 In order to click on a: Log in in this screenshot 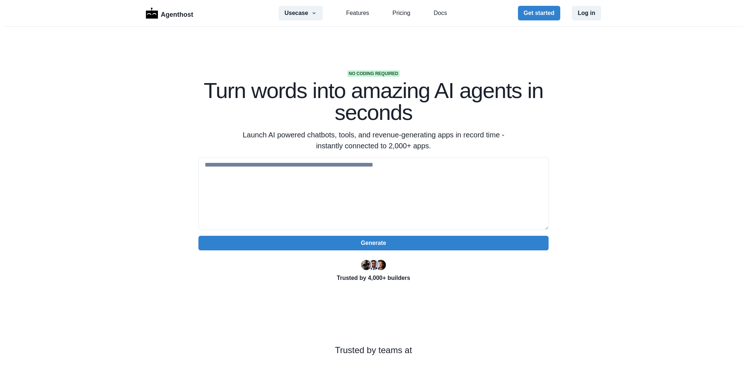, I will do `click(586, 13)`.